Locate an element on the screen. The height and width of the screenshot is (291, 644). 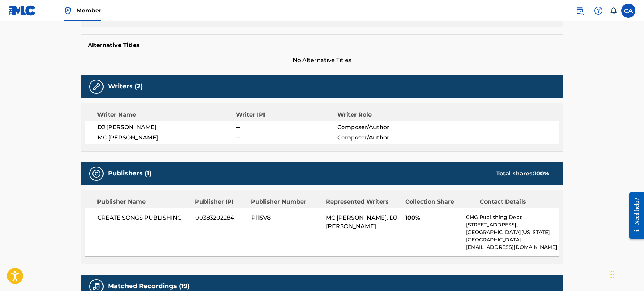
div: Writer Role is located at coordinates (383, 115).